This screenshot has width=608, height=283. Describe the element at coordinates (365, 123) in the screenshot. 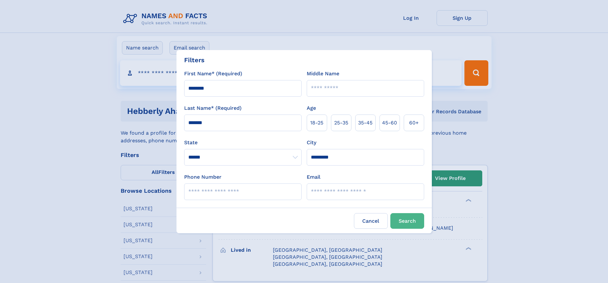

I see `span: 35‑45` at that location.